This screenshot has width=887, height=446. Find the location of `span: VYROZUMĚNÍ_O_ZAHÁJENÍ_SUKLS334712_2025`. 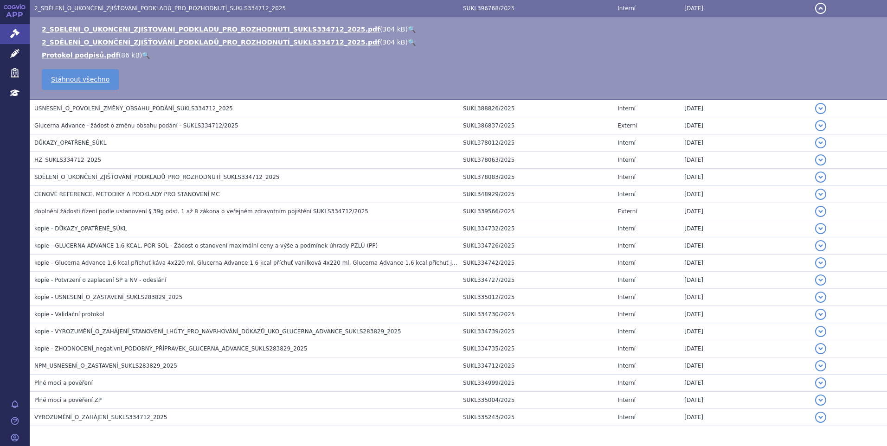

span: VYROZUMĚNÍ_O_ZAHÁJENÍ_SUKLS334712_2025 is located at coordinates (101, 418).